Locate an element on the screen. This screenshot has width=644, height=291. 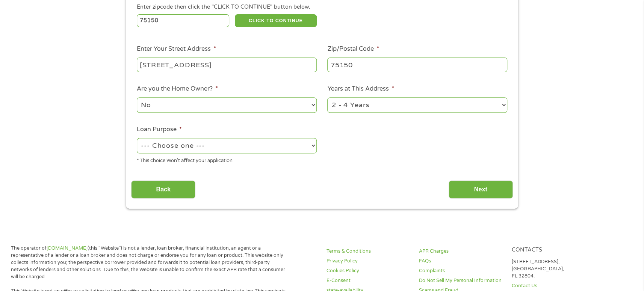
a: FAQs is located at coordinates (461, 261).